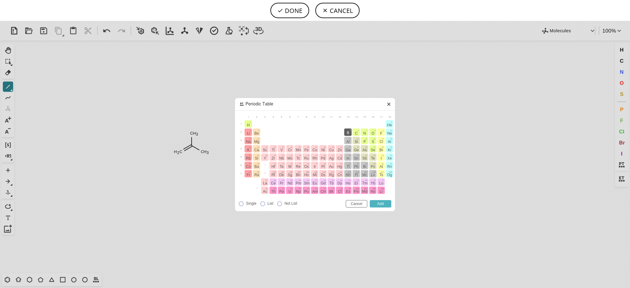 The image size is (630, 288). Describe the element at coordinates (390, 166) in the screenshot. I see `button: Rn` at that location.